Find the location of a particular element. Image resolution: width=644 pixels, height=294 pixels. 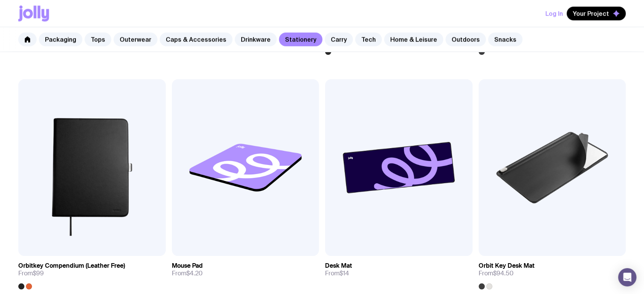

a: Orbit Key Desk MatFrom$94.50 is located at coordinates (552, 273).